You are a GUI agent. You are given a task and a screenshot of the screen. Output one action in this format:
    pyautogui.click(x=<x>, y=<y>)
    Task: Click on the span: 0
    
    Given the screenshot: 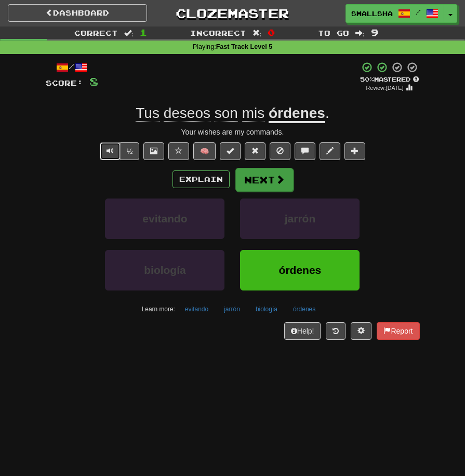 What is the action you would take?
    pyautogui.click(x=271, y=32)
    